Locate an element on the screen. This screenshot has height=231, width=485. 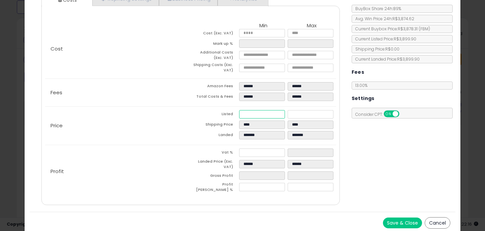
td: Cost (Exc. VAT) is located at coordinates (215, 34).